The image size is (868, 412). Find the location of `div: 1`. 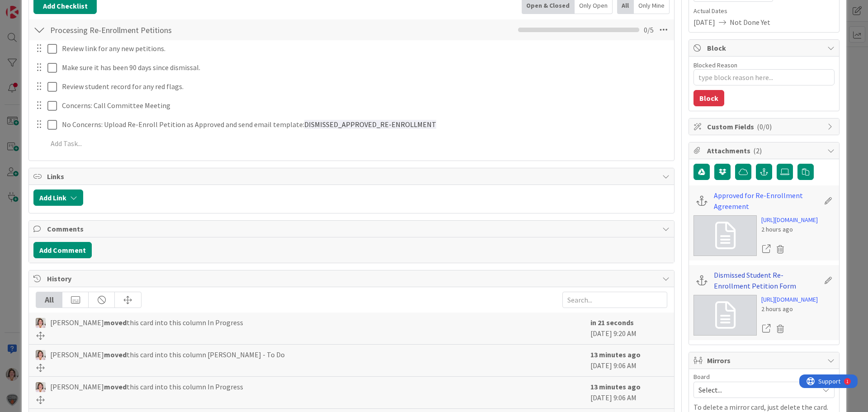

div: 1 is located at coordinates (48, 7).